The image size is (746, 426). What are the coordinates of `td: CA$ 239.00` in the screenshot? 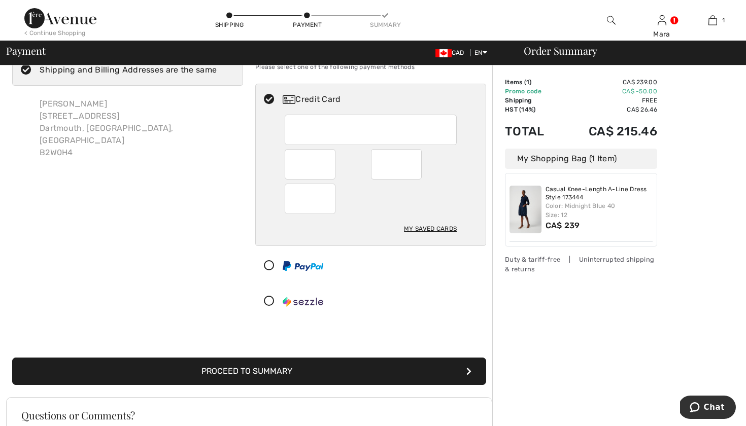 It's located at (609, 82).